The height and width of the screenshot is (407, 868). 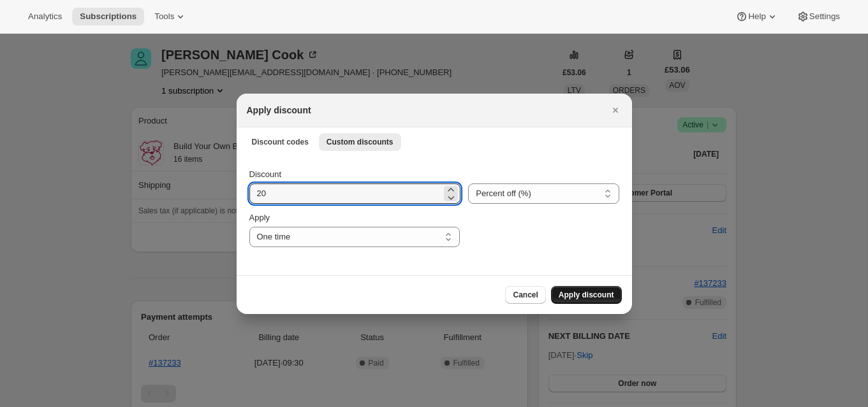 What do you see at coordinates (45, 16) in the screenshot?
I see `span: Analytics` at bounding box center [45, 16].